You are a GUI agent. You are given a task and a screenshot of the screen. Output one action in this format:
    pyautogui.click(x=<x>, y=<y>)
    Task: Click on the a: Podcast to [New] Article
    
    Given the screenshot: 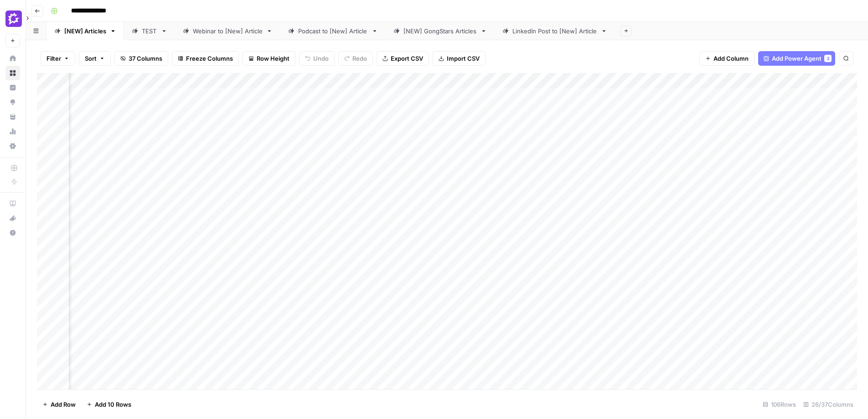 What is the action you would take?
    pyautogui.click(x=333, y=31)
    